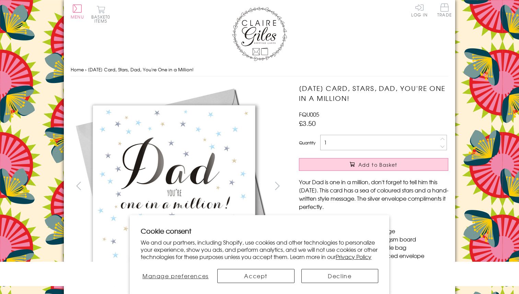 Image resolution: width=519 pixels, height=294 pixels. Describe the element at coordinates (260, 250) in the screenshot. I see `p: We and our partners, including Shopify, use cookies and other technologies to personalize your ex...` at that location.